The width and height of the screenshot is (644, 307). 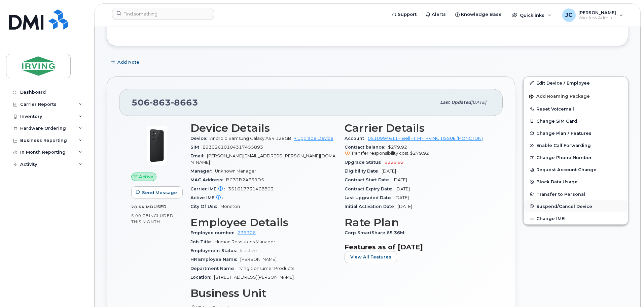 What do you see at coordinates (565, 206) in the screenshot?
I see `span: Suspend/Cancel Device` at bounding box center [565, 206].